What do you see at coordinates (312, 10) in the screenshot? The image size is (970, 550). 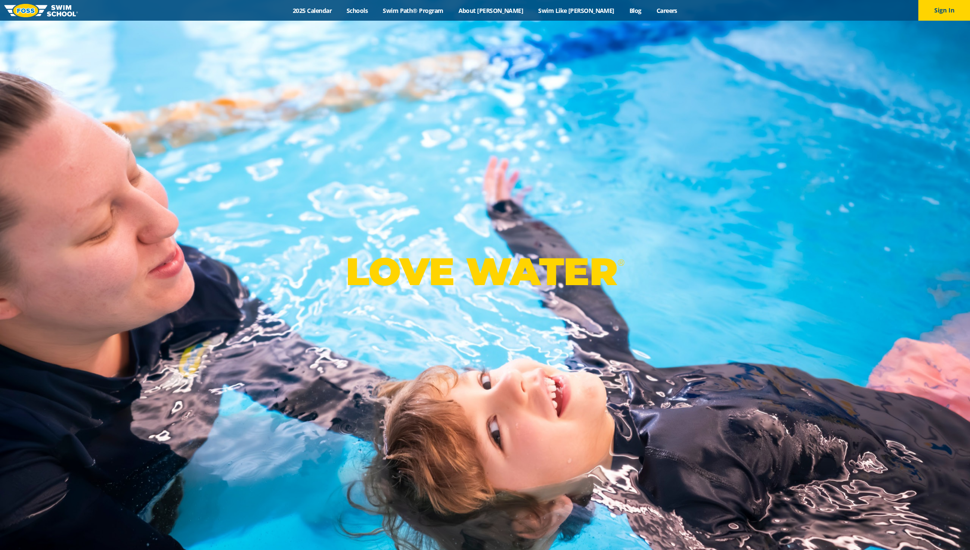 I see `a: 2025 Calendar` at bounding box center [312, 10].